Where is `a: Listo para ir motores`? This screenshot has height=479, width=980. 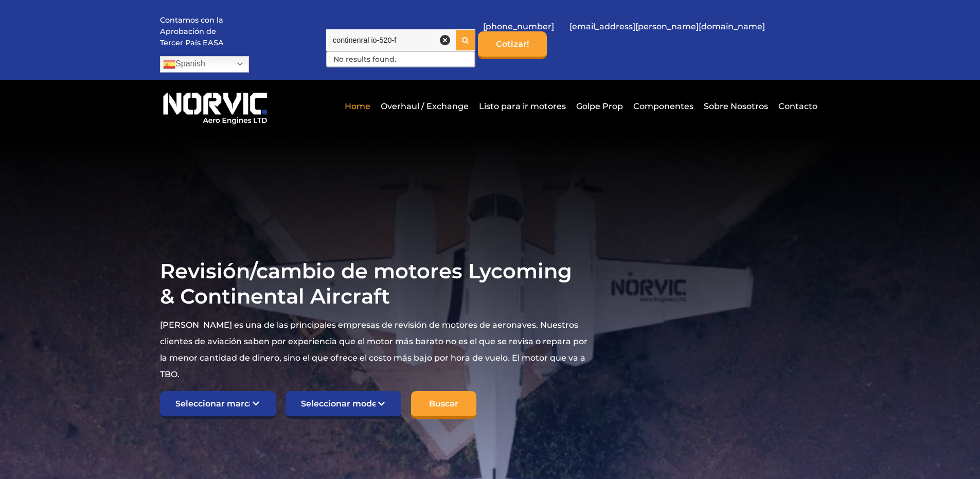
a: Listo para ir motores is located at coordinates (522, 106).